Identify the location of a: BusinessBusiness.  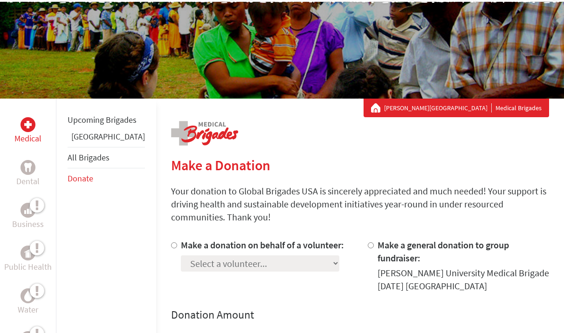
(28, 217).